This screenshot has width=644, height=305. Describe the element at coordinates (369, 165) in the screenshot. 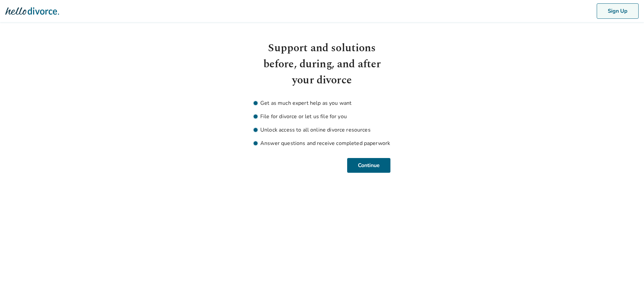

I see `button: Continue` at that location.